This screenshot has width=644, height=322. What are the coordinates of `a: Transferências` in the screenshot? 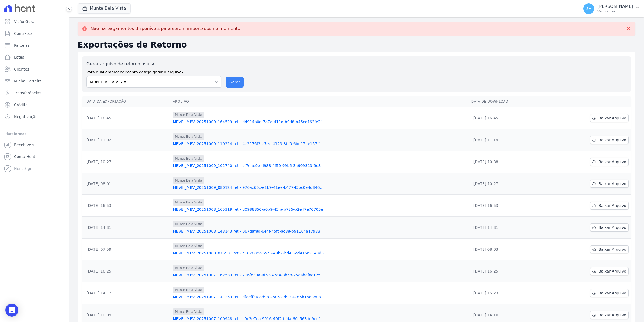 It's located at (35, 93).